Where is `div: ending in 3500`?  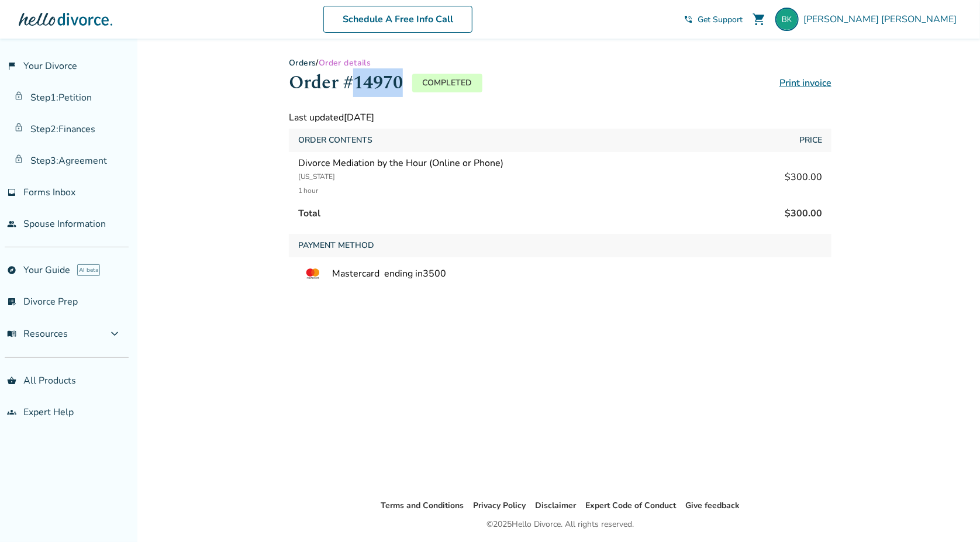
div: ending in 3500 is located at coordinates (560, 274).